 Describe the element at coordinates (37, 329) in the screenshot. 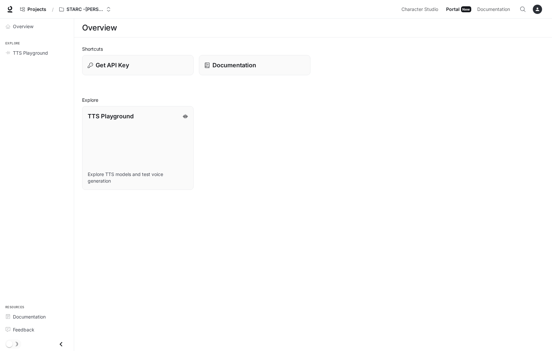

I see `a: Feedback` at that location.